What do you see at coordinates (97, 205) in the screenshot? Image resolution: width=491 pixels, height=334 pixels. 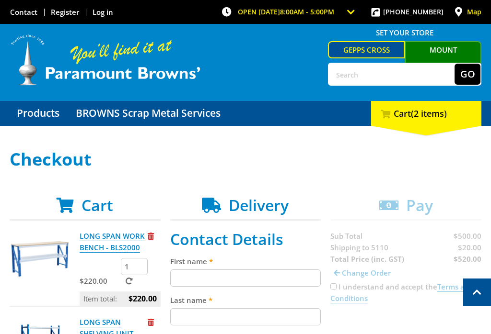 I see `span: Cart` at bounding box center [97, 205].